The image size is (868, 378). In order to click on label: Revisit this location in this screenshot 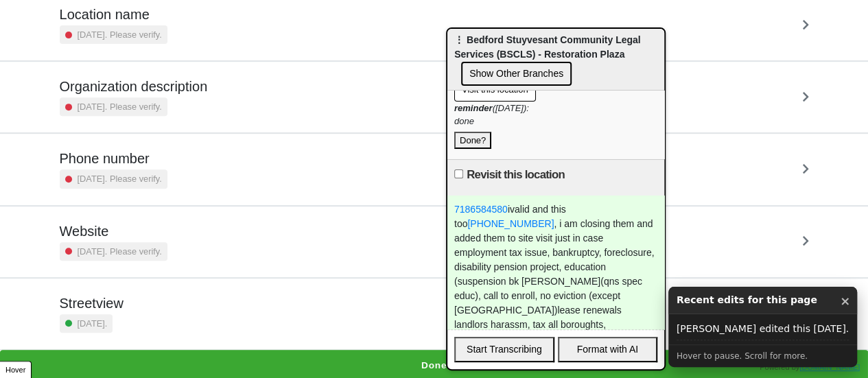, I will do `click(515, 175)`.